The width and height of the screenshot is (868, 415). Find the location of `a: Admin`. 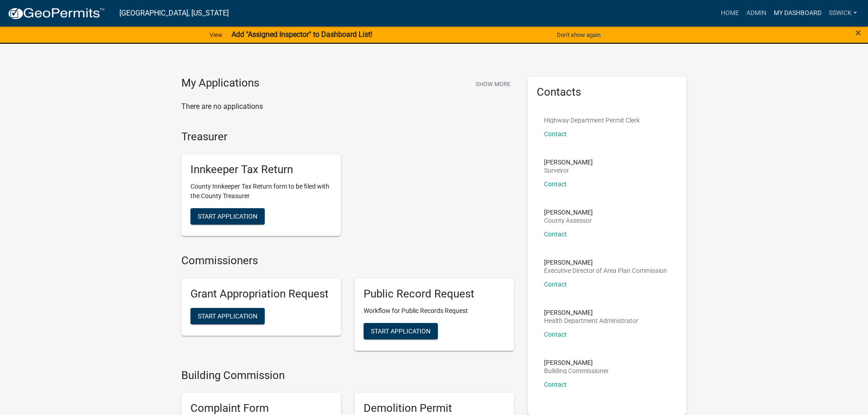

a: Admin is located at coordinates (756, 13).